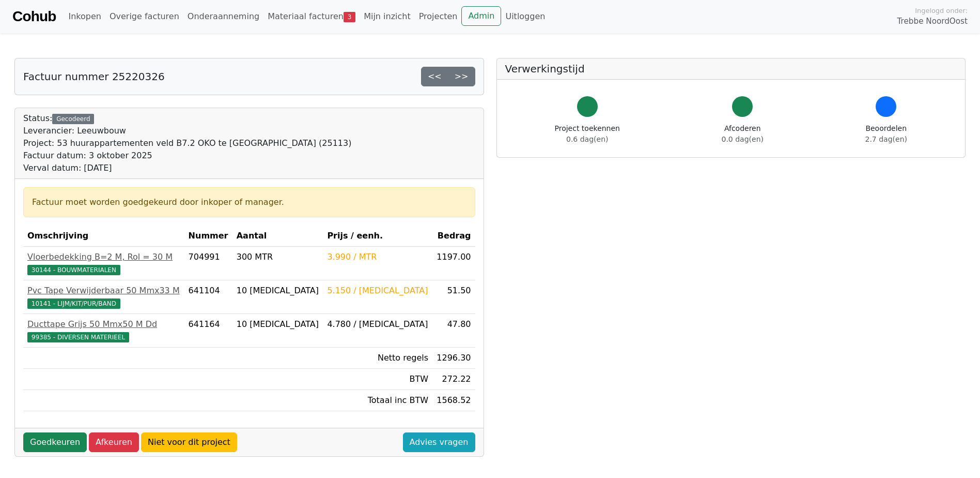 This screenshot has height=478, width=980. What do you see at coordinates (208, 330) in the screenshot?
I see `td: 641164` at bounding box center [208, 330].